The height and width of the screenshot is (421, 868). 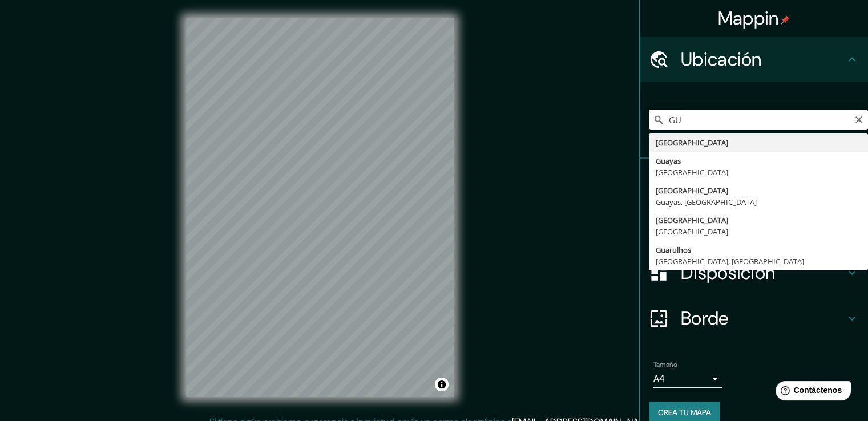 What do you see at coordinates (754, 182) in the screenshot?
I see `div: Patas` at bounding box center [754, 182].